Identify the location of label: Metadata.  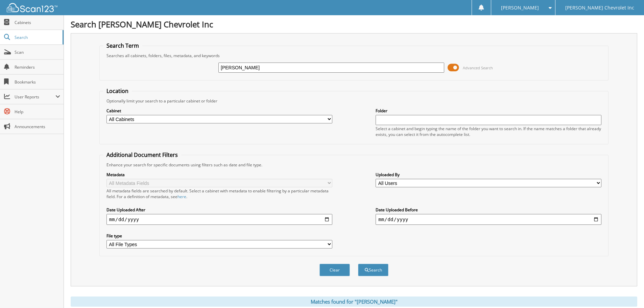
(219, 174).